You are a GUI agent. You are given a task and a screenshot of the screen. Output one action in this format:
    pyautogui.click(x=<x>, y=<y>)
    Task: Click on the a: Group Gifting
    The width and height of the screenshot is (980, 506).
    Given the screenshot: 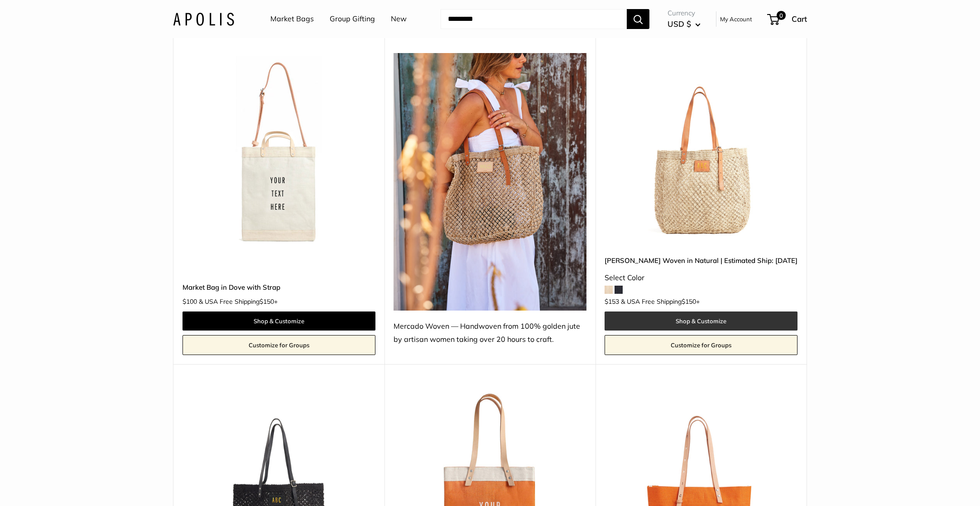 What is the action you would take?
    pyautogui.click(x=353, y=19)
    